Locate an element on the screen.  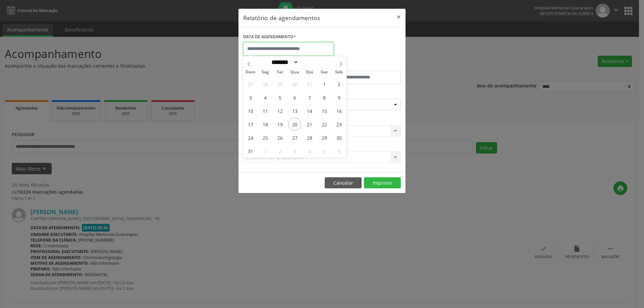
span: Setembro 6, 2025 is located at coordinates (339, 151).